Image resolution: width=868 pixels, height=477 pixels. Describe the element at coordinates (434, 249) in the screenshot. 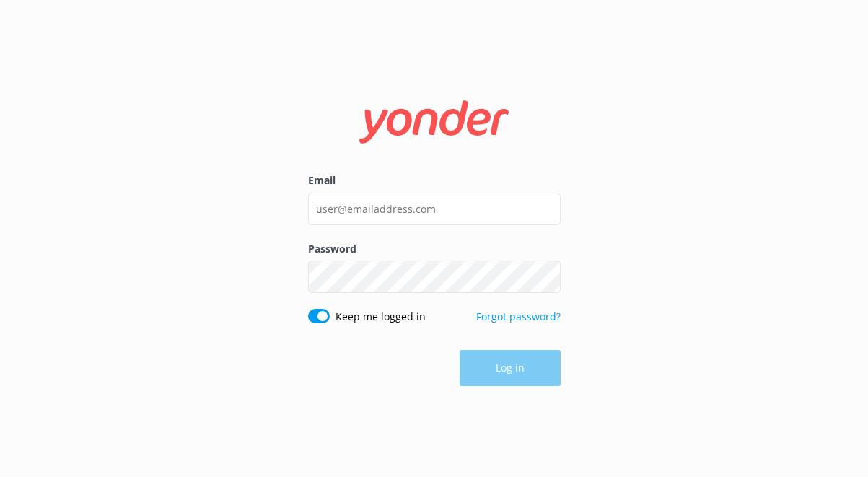

I see `label: Password` at that location.